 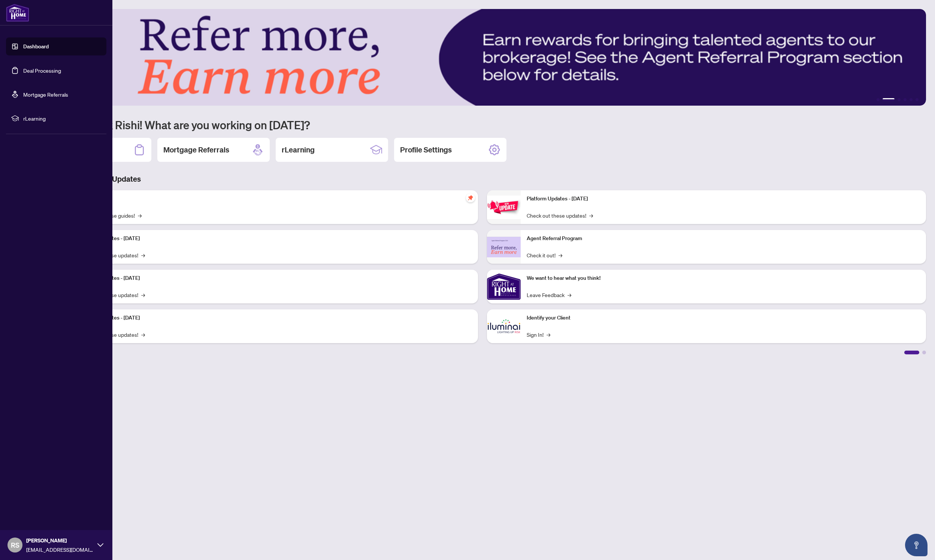 What do you see at coordinates (544, 255) in the screenshot?
I see `a: Check it out!→` at bounding box center [544, 255].